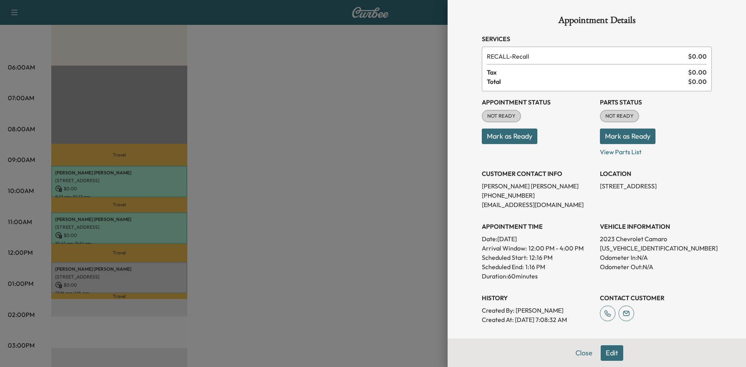 This screenshot has height=367, width=746. What do you see at coordinates (656, 102) in the screenshot?
I see `h3: Parts Status` at bounding box center [656, 102].